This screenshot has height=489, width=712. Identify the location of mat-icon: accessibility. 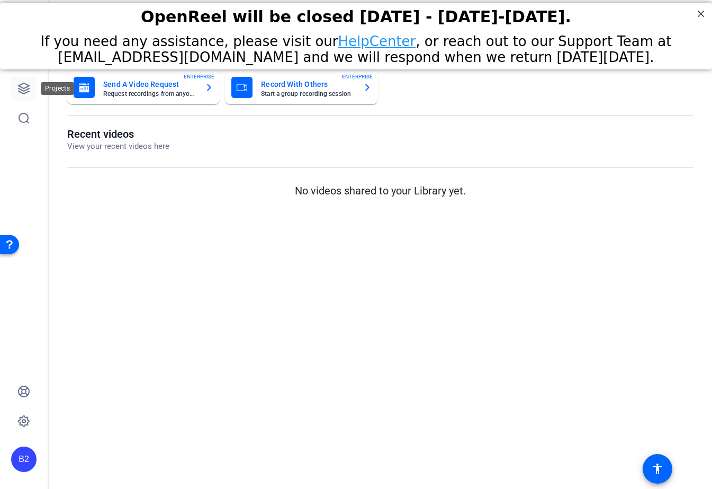
(658, 469).